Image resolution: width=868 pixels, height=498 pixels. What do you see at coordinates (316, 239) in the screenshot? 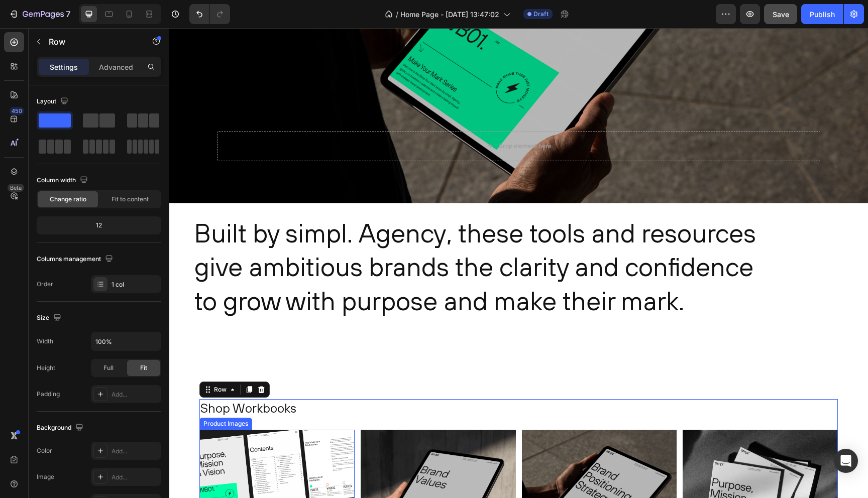
I see `p: Built by simpl. Agency, these tools and resources give ambitious brands the clarity and confidenc...` at bounding box center [316, 239].